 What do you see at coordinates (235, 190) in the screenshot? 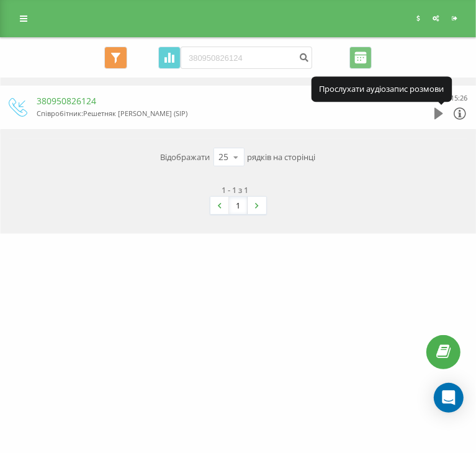
I see `div: 1 - 1 з 1` at bounding box center [235, 190].